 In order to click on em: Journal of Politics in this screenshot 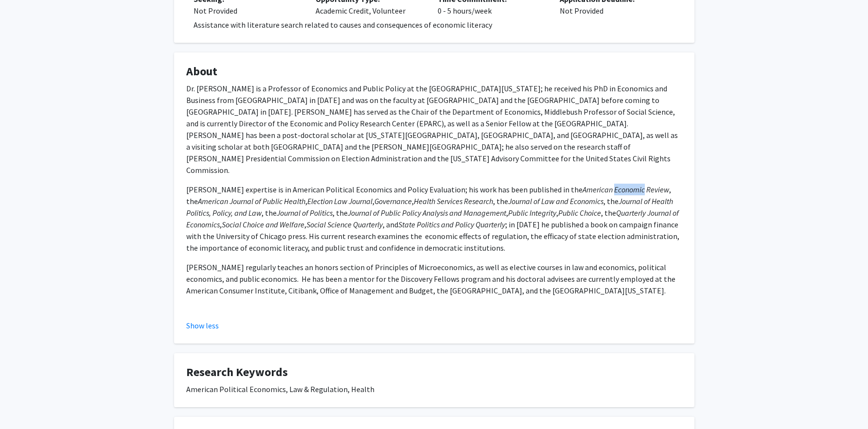, I will do `click(305, 213)`.